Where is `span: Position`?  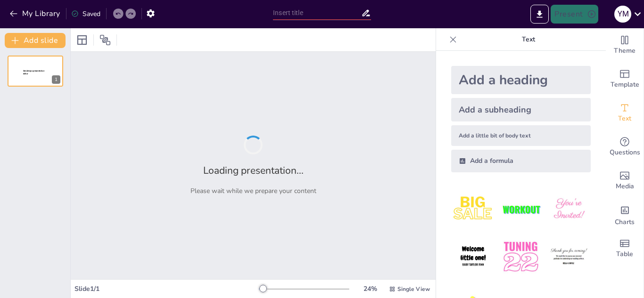 span: Position is located at coordinates (105, 40).